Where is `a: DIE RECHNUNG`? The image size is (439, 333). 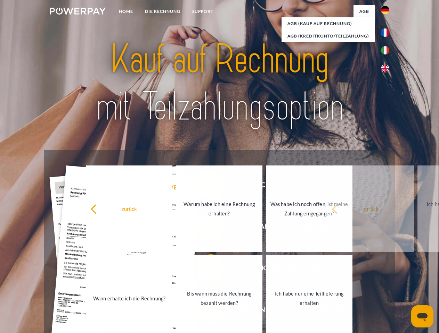
a: DIE RECHNUNG is located at coordinates (163, 11).